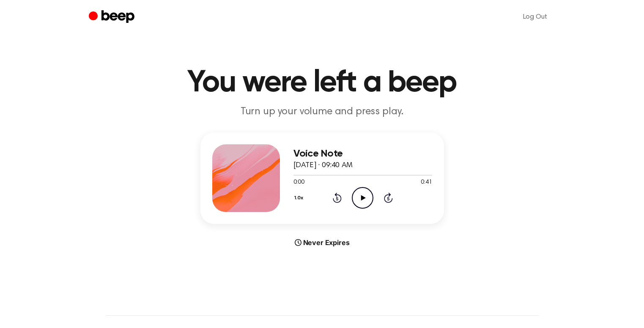 This screenshot has height=328, width=644. What do you see at coordinates (363, 154) in the screenshot?
I see `h3: Voice Note` at bounding box center [363, 154].